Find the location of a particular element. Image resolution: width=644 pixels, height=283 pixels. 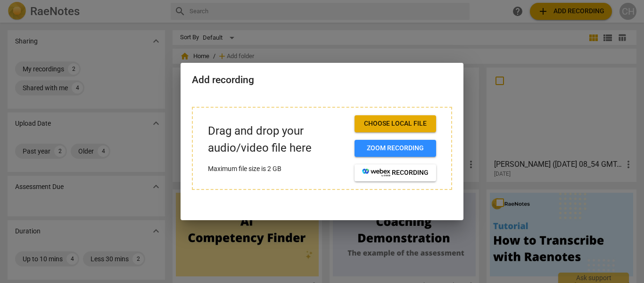

p: Maximum file size is 2 GB is located at coordinates (277, 169).